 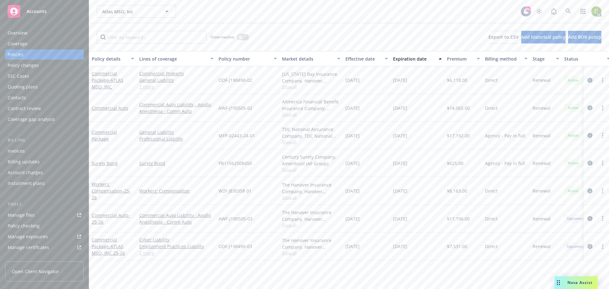 I want to click on button: Expiration date, so click(x=418, y=59).